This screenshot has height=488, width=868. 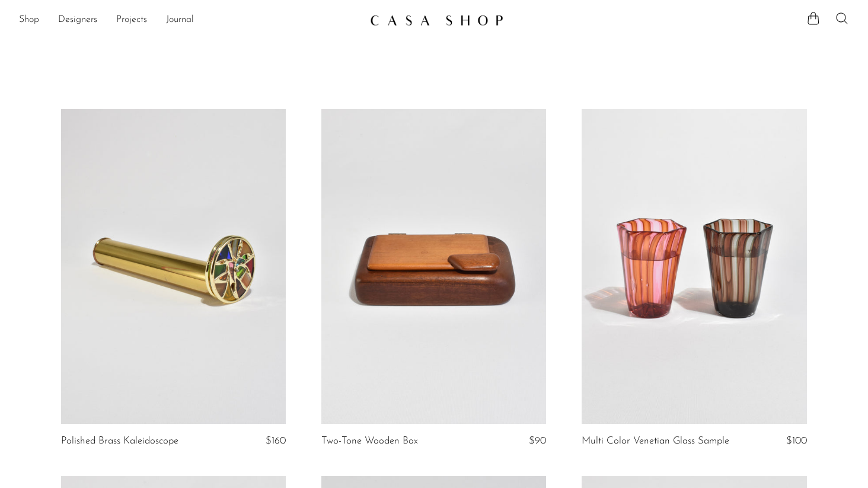 What do you see at coordinates (78, 20) in the screenshot?
I see `a: Designers` at bounding box center [78, 20].